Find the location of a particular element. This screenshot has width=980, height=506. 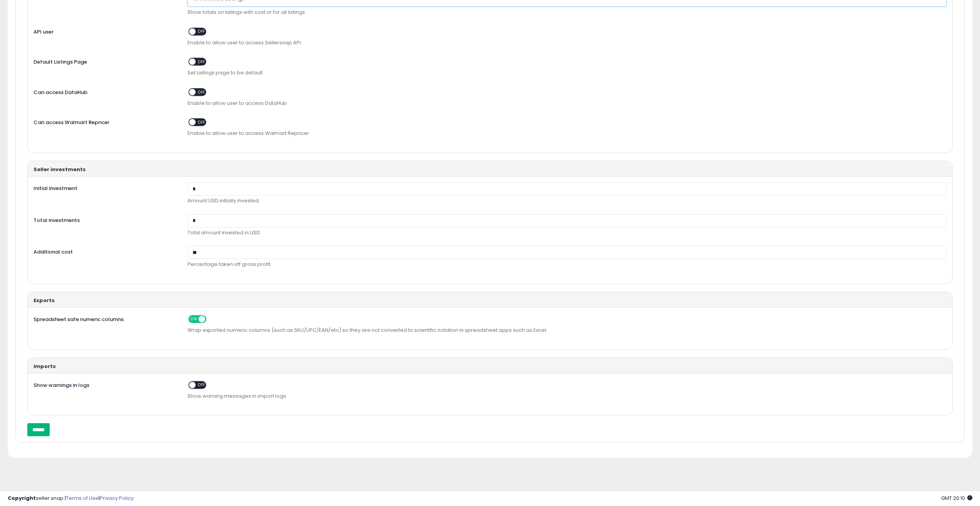

span: Wrap exported numeric columns (such as SKU/UPC/EAN/etc) so they are not converted to scientific n... is located at coordinates (567, 330).